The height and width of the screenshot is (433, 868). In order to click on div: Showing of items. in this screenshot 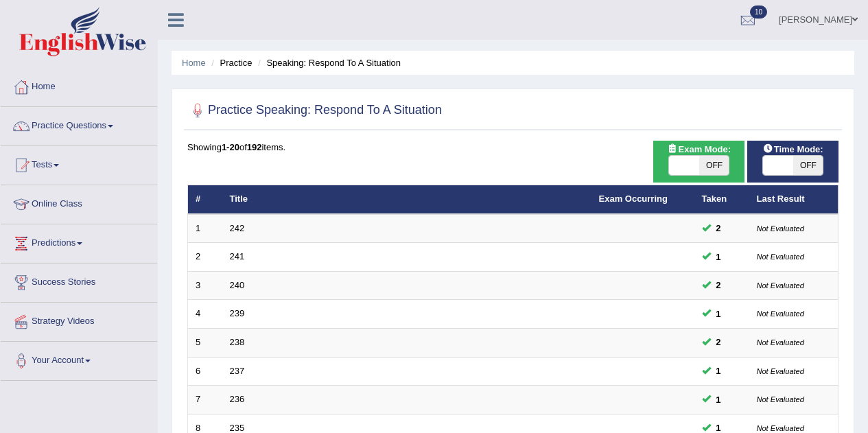, I will do `click(512, 147)`.